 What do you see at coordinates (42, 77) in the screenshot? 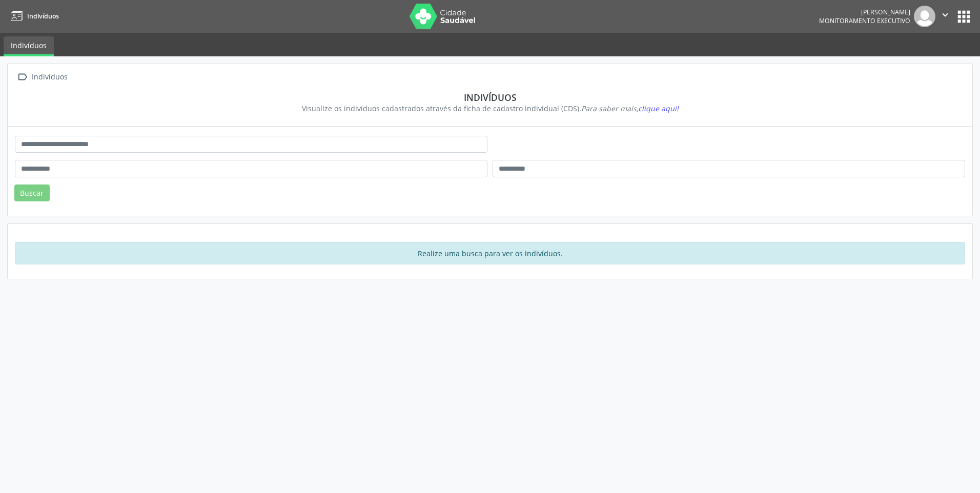
I see `a:  Indivíduos` at bounding box center [42, 77].